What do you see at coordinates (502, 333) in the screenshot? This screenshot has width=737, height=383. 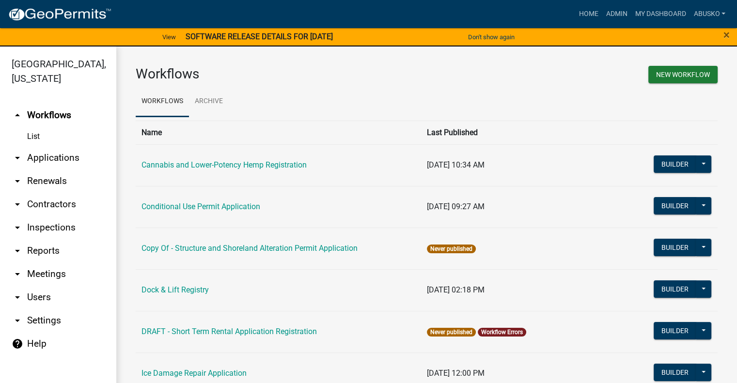 I see `a: Workflow Errors` at bounding box center [502, 333].